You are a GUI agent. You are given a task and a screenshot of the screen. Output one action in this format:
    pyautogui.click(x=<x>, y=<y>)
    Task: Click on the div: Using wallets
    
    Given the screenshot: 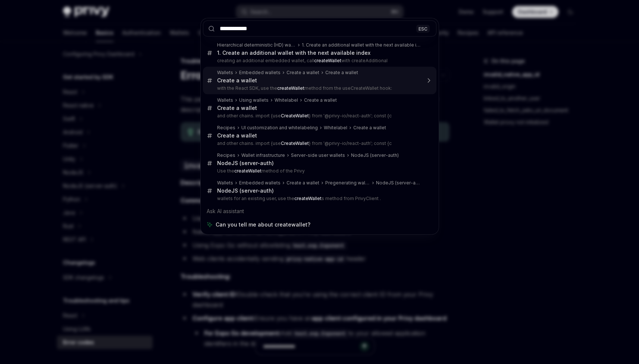 What is the action you would take?
    pyautogui.click(x=254, y=100)
    